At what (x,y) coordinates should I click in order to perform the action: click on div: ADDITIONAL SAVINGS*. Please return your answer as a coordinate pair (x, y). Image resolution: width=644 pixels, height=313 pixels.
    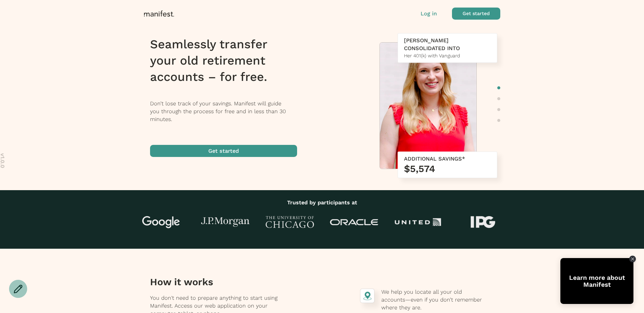
    Looking at the image, I should click on (447, 158).